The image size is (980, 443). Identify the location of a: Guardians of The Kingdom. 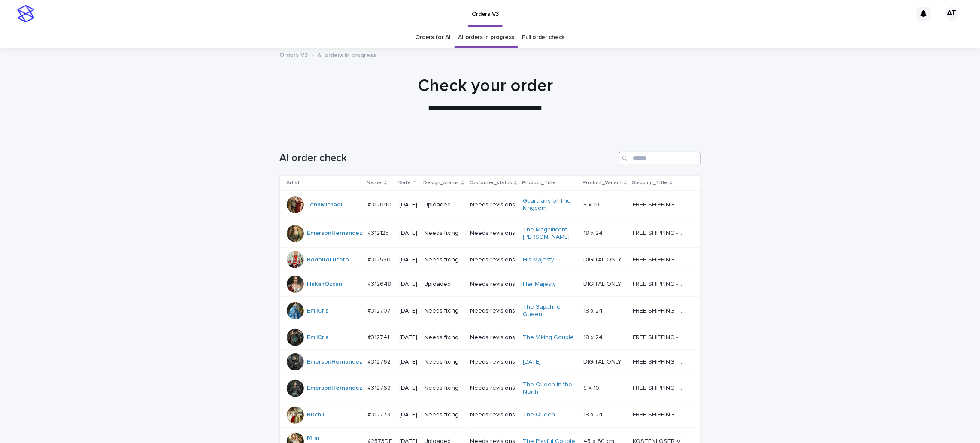
(549, 205).